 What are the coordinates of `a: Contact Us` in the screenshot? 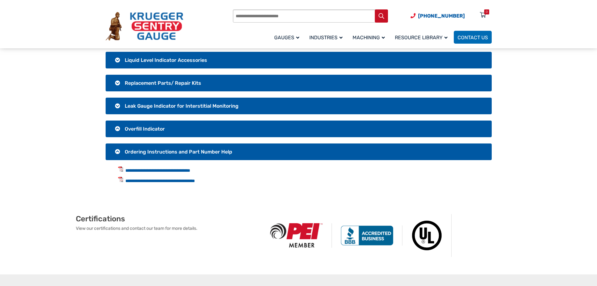 It's located at (473, 37).